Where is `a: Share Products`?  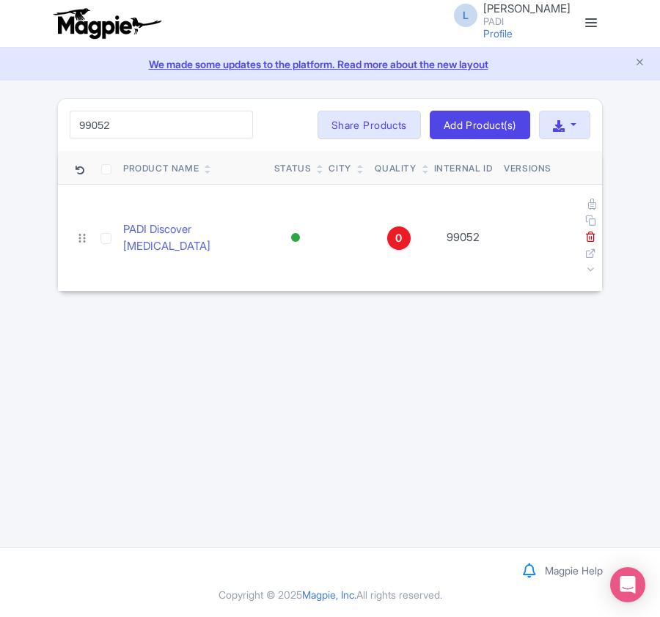 a: Share Products is located at coordinates (369, 125).